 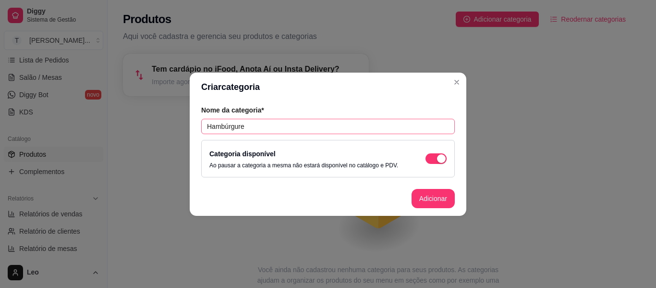 What do you see at coordinates (243, 154) in the screenshot?
I see `label: Categoria disponível` at bounding box center [243, 154].